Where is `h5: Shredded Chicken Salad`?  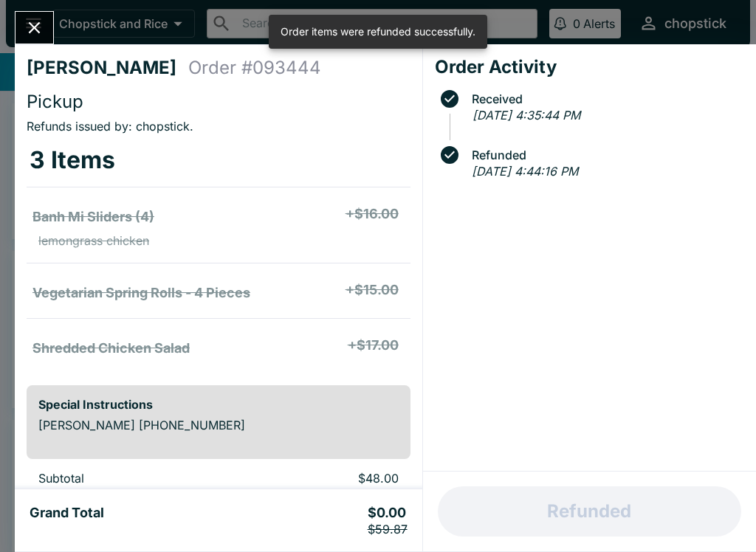
h5: Shredded Chicken Salad is located at coordinates (110, 349).